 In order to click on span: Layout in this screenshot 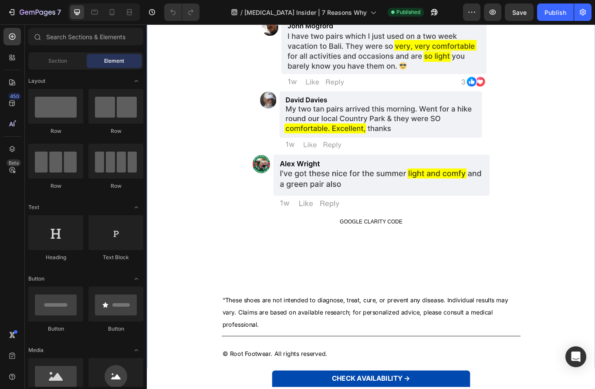, I will do `click(37, 81)`.